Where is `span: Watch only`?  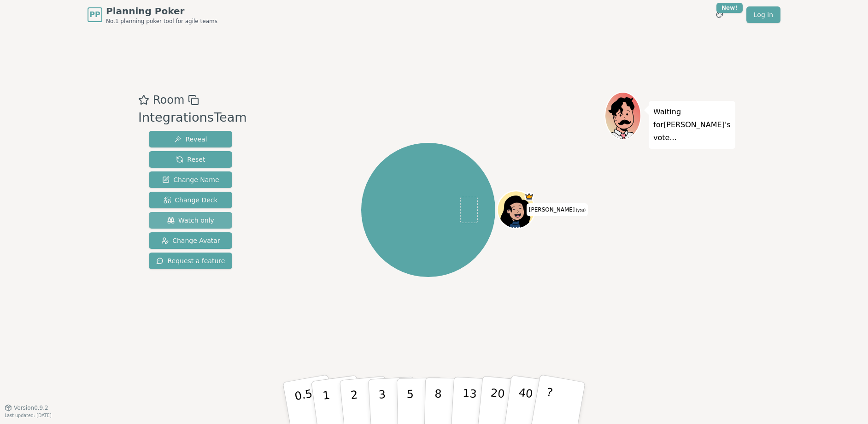
span: Watch only is located at coordinates (190, 220).